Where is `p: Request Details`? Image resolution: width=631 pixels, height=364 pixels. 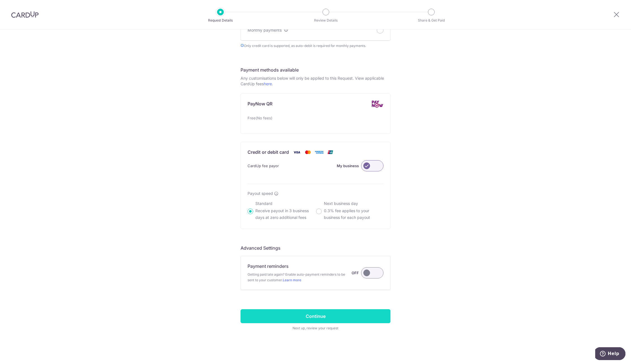 p: Request Details is located at coordinates (221, 20).